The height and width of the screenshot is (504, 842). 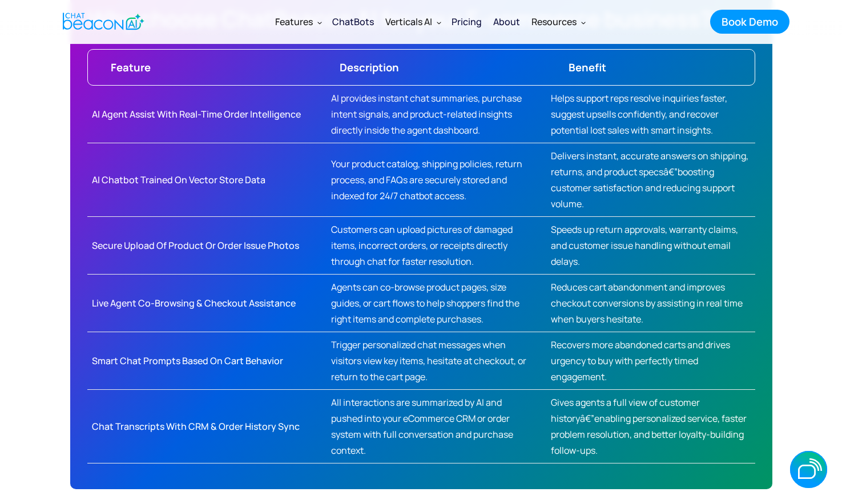 What do you see at coordinates (431, 426) in the screenshot?
I see `div: All interactions are summarized by AI and pushed into your eCommerce CRM or order system with ful...` at bounding box center [431, 426].